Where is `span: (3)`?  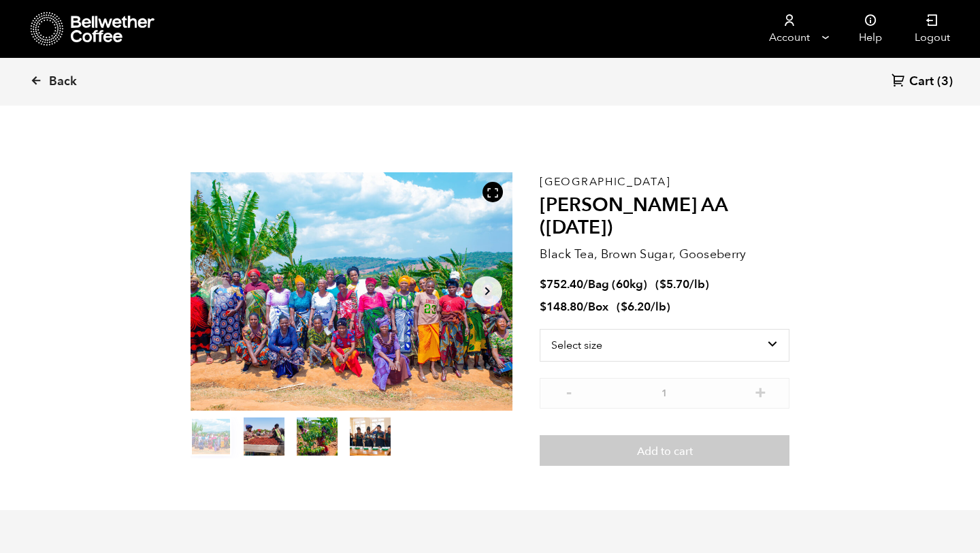
span: (3) is located at coordinates (945, 82).